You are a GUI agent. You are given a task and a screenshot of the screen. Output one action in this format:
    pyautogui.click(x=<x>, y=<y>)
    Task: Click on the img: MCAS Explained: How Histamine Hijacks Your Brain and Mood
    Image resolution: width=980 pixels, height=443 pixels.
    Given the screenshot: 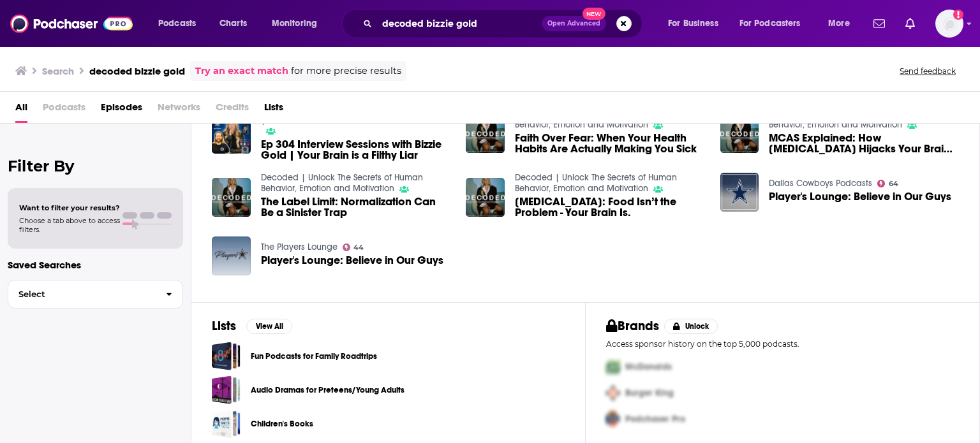 What is the action you would take?
    pyautogui.click(x=740, y=133)
    